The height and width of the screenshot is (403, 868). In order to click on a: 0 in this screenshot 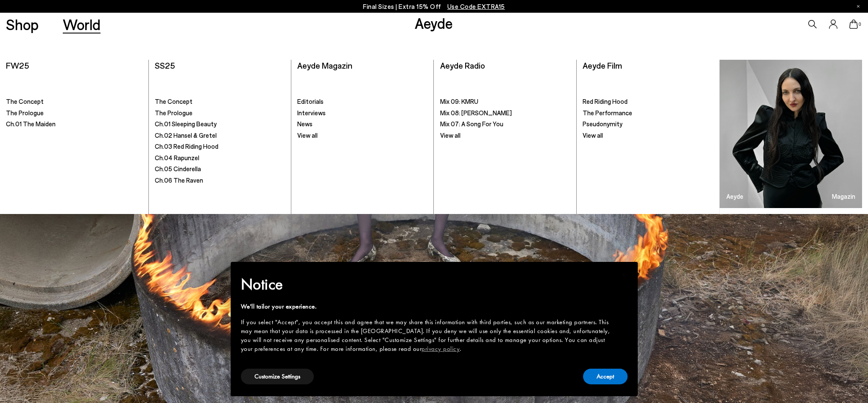, I will do `click(854, 24)`.